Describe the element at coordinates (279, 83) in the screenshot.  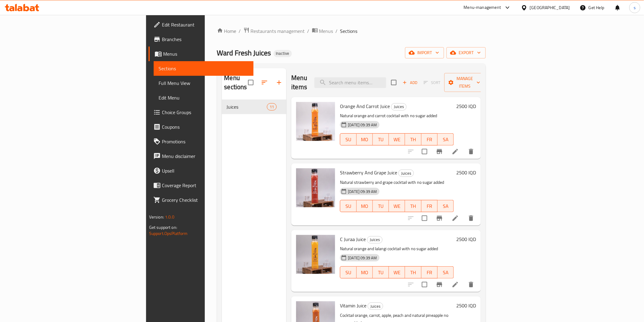
I see `button: Add section` at that location.